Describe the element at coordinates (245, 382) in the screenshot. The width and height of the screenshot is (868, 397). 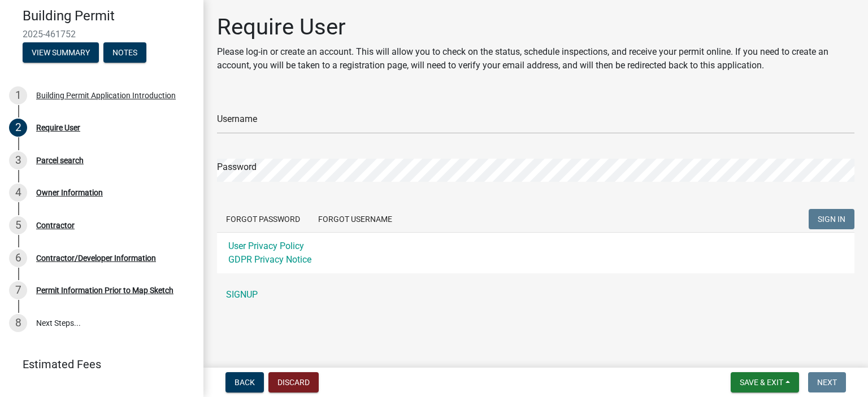
I see `button: Back` at that location.